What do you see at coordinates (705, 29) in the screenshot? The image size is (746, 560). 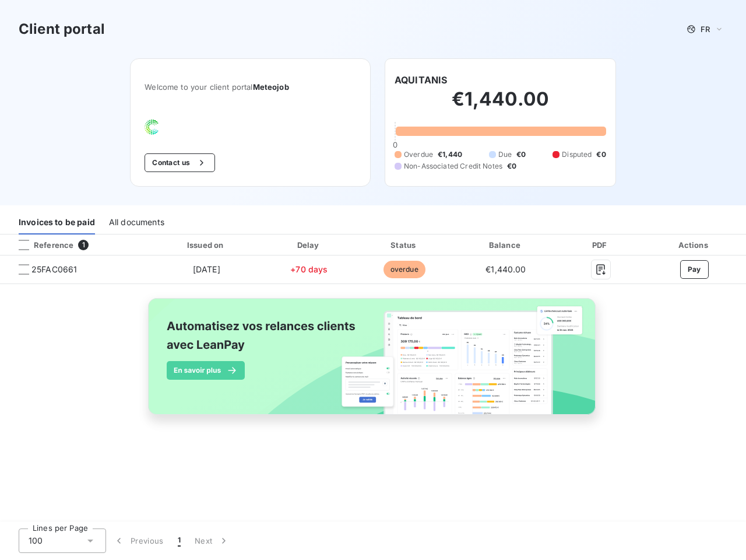 I see `span: FR` at bounding box center [705, 29].